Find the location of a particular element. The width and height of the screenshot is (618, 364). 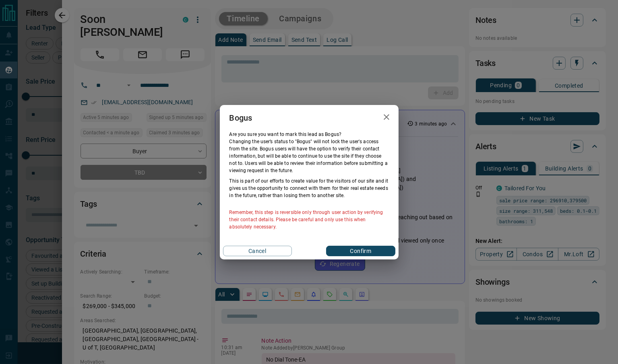

p: Are you sure you want to mark this lead as Bogus ? is located at coordinates (309, 134).